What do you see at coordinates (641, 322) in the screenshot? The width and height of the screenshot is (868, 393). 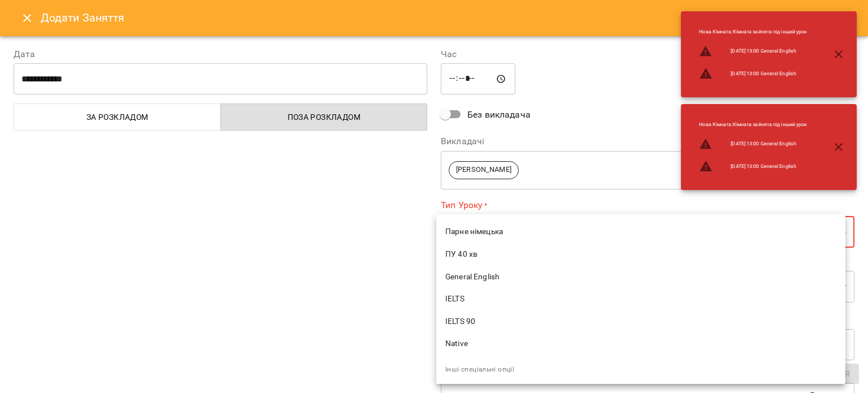 I see `span: IELTS 90` at bounding box center [641, 322].